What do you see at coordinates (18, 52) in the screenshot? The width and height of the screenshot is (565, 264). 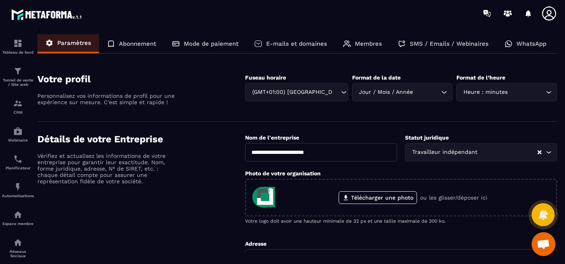 I see `p: Tableau de bord` at bounding box center [18, 52].